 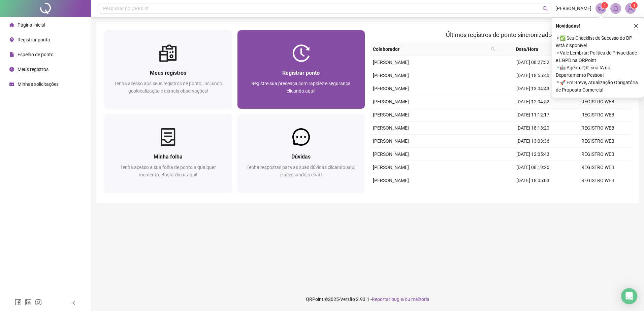 What do you see at coordinates (168, 87) in the screenshot?
I see `span: Tenha acesso aos seus registros de ponto, incluindo geolocalização e demais observações!` at bounding box center [168, 87].